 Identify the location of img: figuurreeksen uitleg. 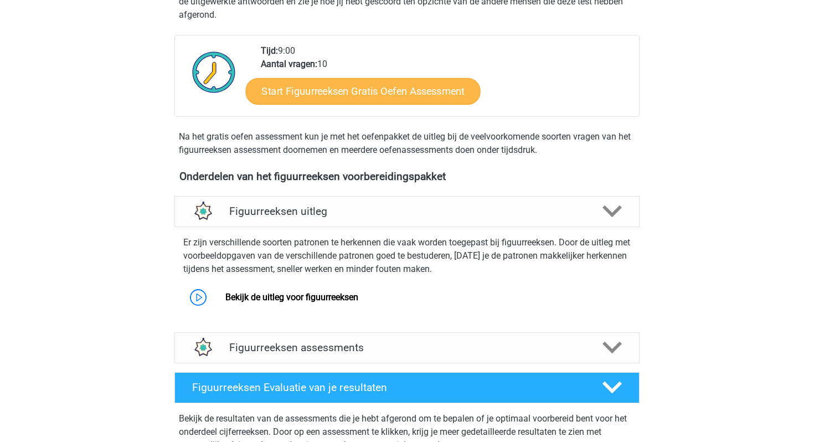
(202, 211).